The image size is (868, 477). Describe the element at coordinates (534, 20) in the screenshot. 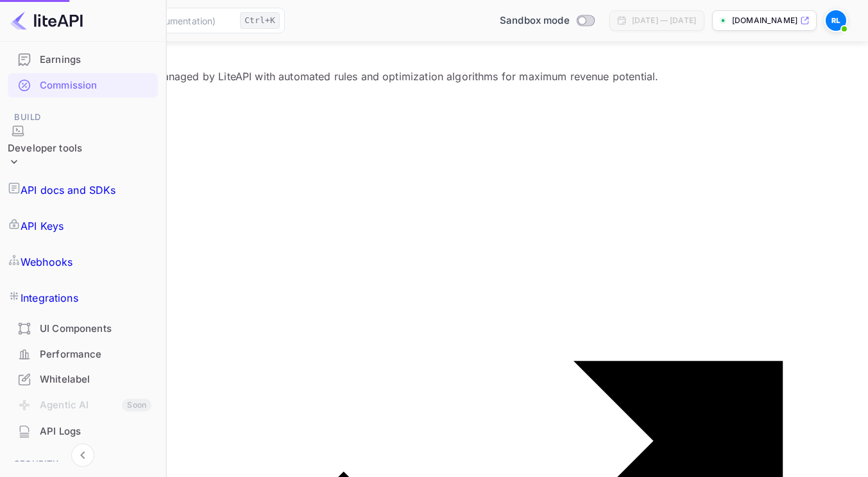

I see `span: Sandbox mode` at that location.